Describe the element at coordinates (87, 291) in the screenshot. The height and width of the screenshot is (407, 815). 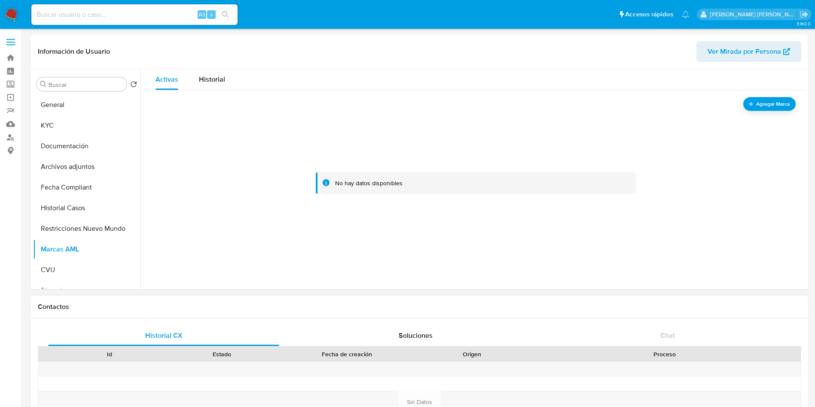
I see `button: Direcciones` at that location.